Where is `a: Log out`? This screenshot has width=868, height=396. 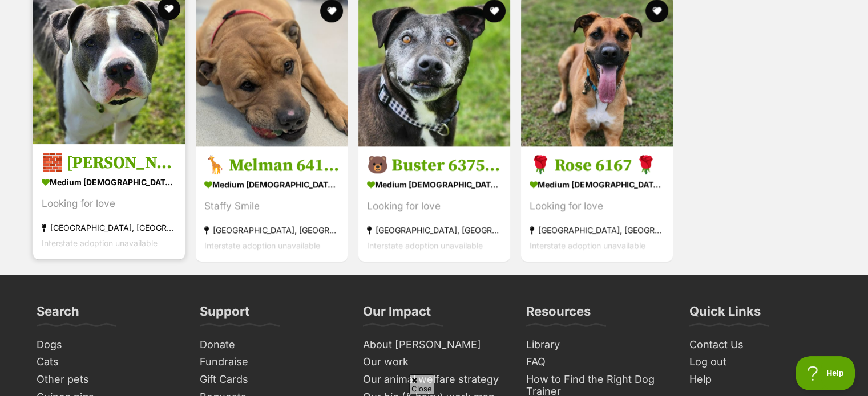 a: Log out is located at coordinates (761, 362).